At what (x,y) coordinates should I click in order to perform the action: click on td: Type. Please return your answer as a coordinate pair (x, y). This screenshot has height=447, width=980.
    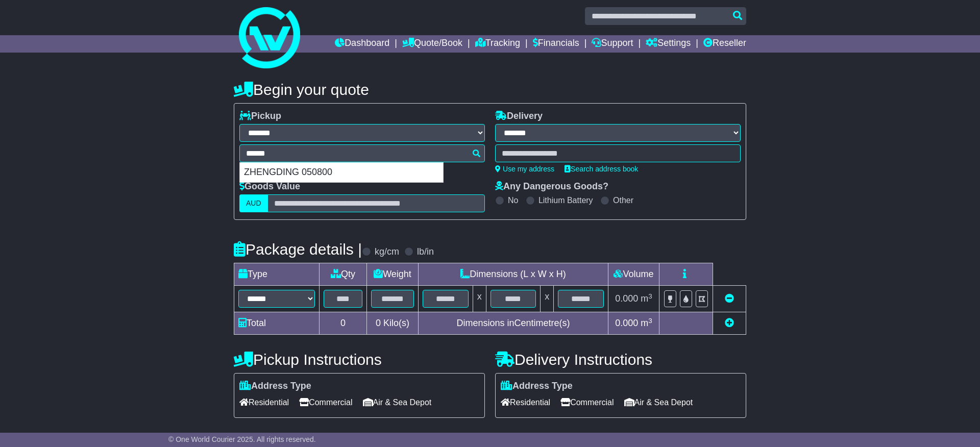
    Looking at the image, I should click on (277, 275).